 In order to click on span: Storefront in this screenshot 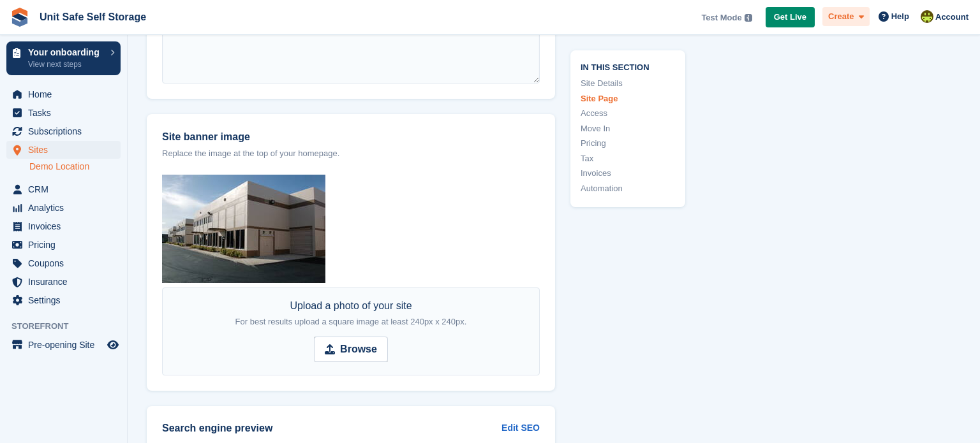, I will do `click(69, 326)`.